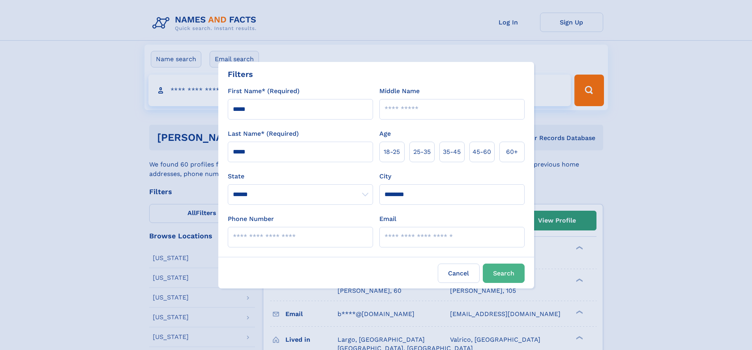 The height and width of the screenshot is (350, 752). What do you see at coordinates (300, 176) in the screenshot?
I see `label: State` at bounding box center [300, 176].